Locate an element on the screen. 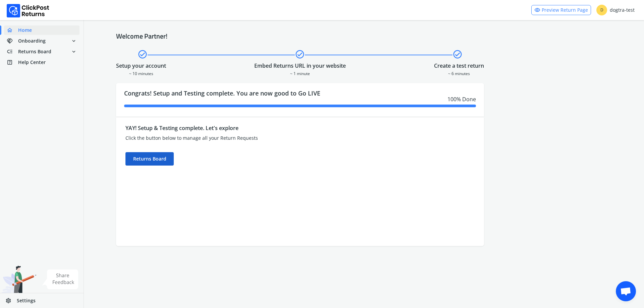 This screenshot has height=308, width=644. div: 100 % Done is located at coordinates (300, 99).